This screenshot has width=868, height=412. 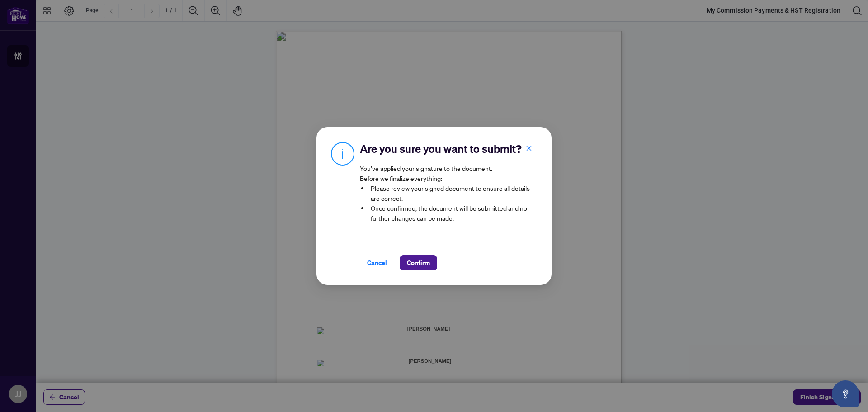 I want to click on button: Confirm, so click(x=418, y=262).